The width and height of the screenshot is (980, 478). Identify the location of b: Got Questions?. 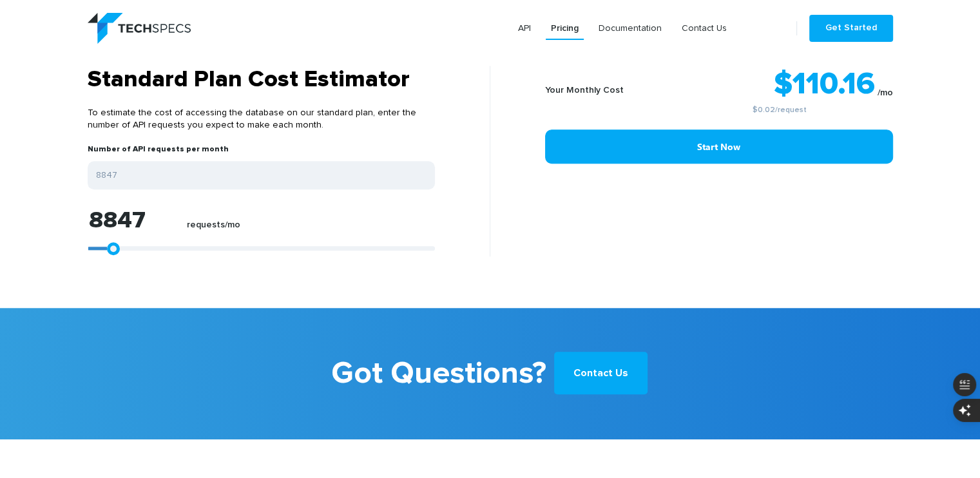
(439, 374).